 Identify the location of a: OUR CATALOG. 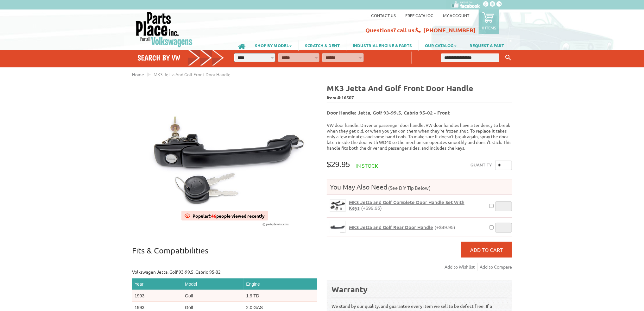
(441, 45).